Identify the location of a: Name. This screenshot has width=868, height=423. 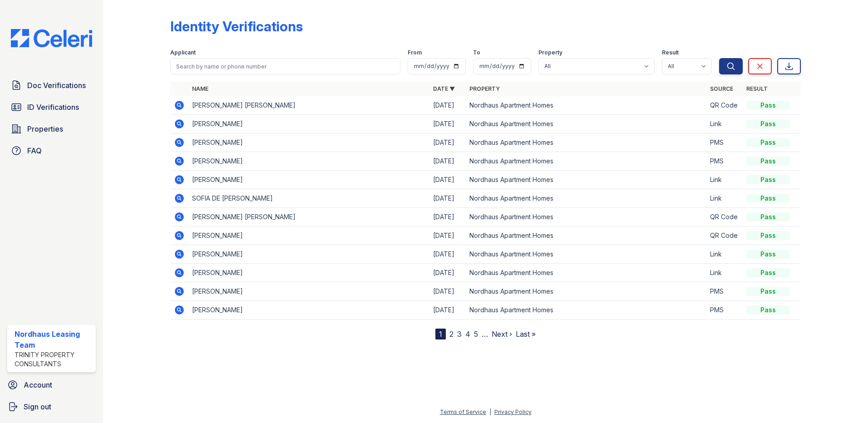
(200, 89).